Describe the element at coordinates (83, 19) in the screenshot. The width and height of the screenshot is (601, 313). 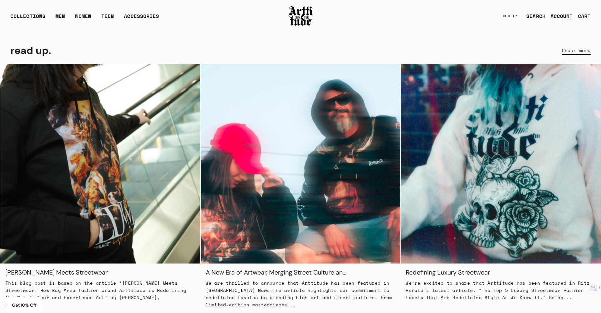
I see `a: WOMEN` at that location.